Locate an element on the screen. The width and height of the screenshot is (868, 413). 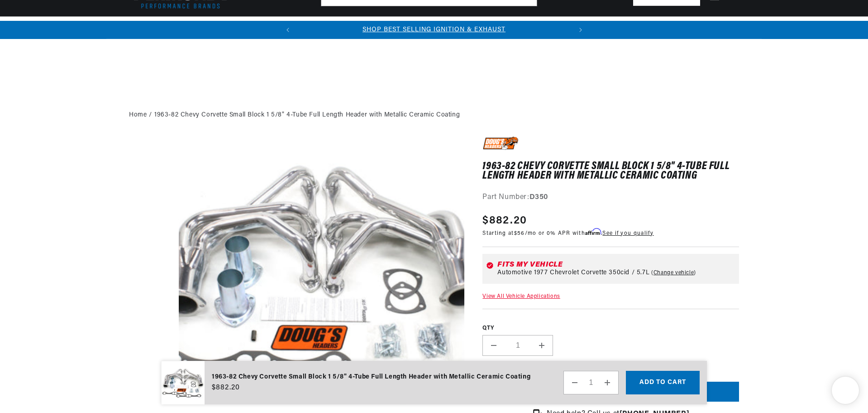
summary: Motorcycle is located at coordinates (597, 27).